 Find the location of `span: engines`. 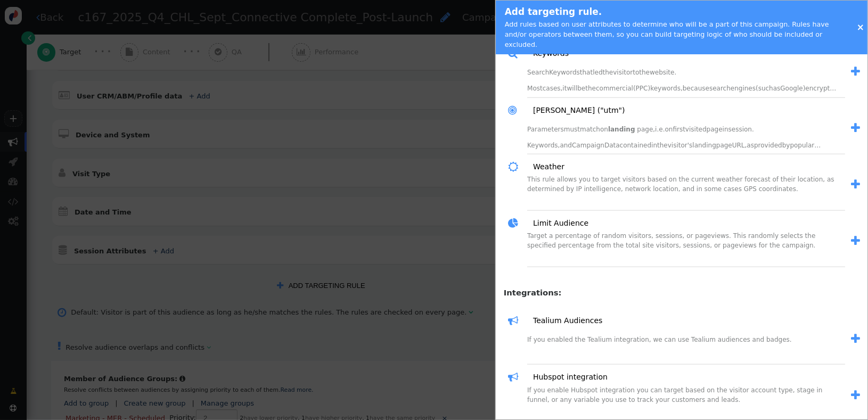

span: engines is located at coordinates (743, 88).